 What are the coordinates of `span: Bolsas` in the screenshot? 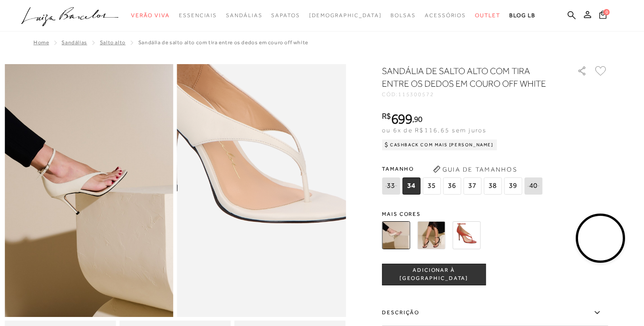 It's located at (403, 16).